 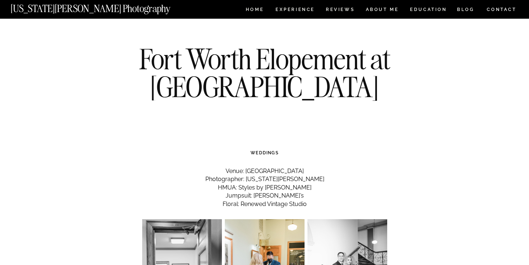 I want to click on a: BLOG, so click(x=466, y=10).